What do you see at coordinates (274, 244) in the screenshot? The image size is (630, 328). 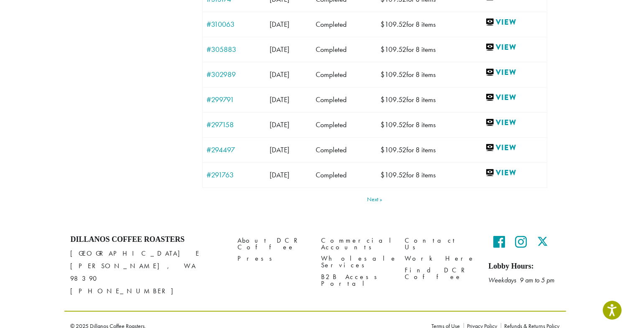 I see `a: About DCR Coffee` at bounding box center [274, 244].